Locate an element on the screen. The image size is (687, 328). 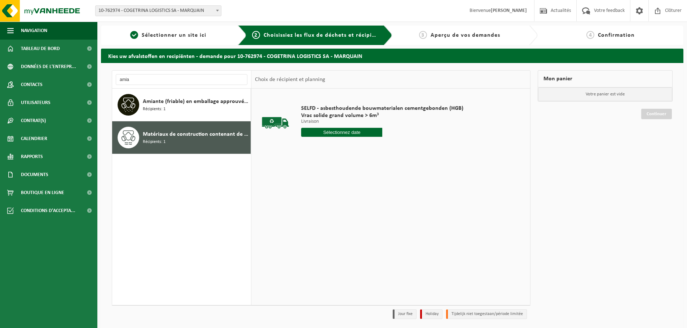
li: Tijdelijk niet toegestaan/période limitée is located at coordinates (486, 314).